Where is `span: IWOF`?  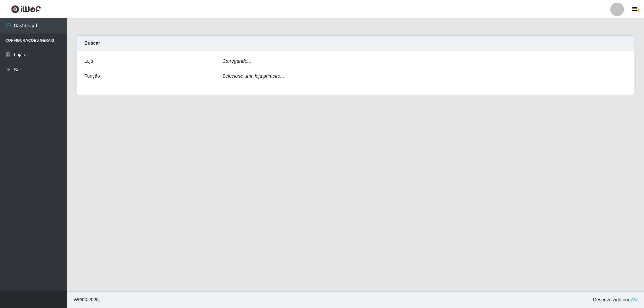 span: IWOF is located at coordinates (79, 300).